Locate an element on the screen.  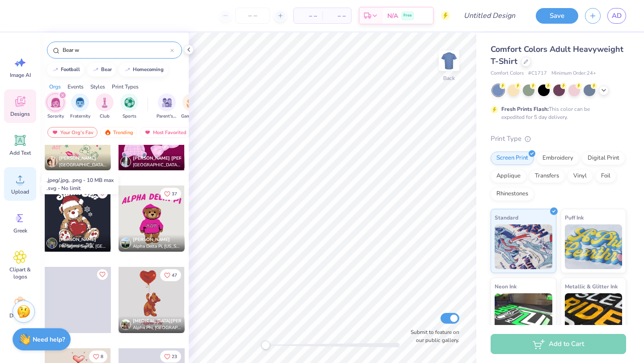
div: Events is located at coordinates (75, 87).